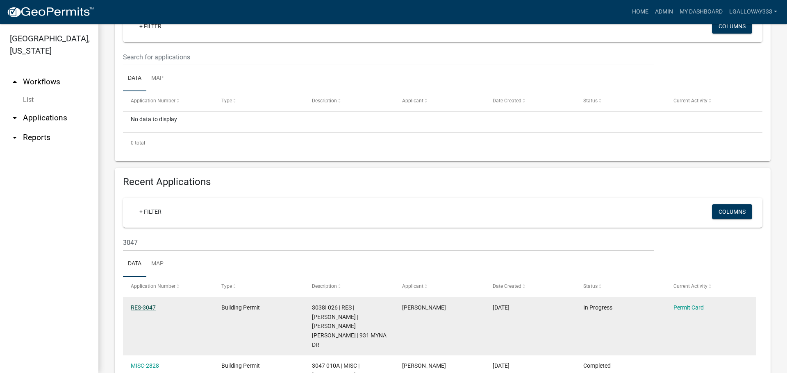  I want to click on i: arrow_drop_up, so click(15, 82).